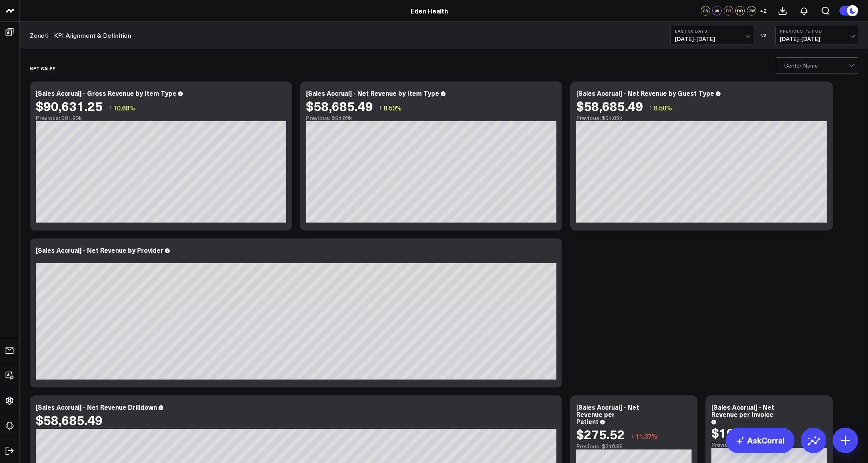 The height and width of the screenshot is (463, 868). What do you see at coordinates (69, 106) in the screenshot?
I see `div: $90,631.25` at bounding box center [69, 106].